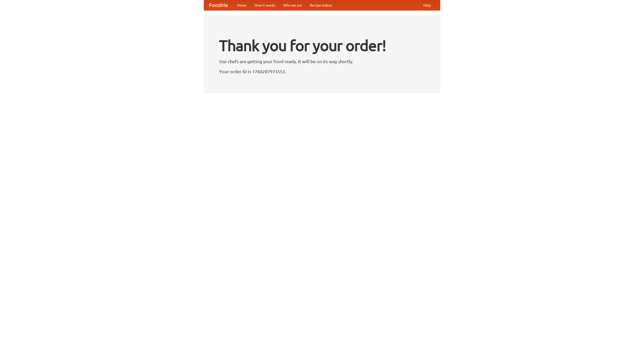  Describe the element at coordinates (265, 5) in the screenshot. I see `a: How it works` at that location.